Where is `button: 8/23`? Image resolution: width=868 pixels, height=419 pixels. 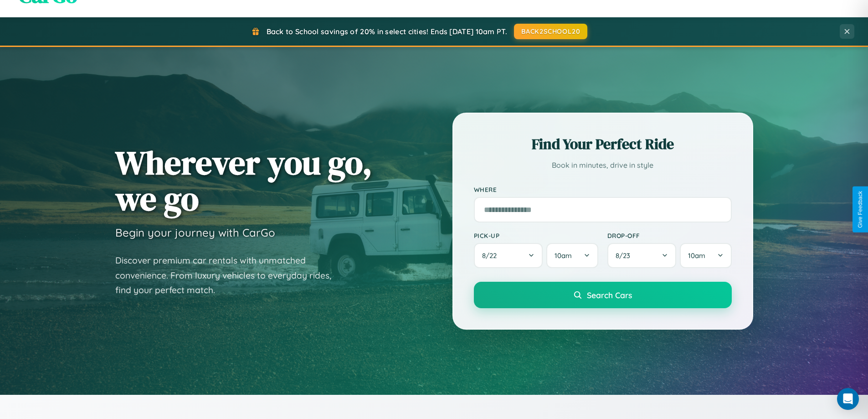
button: 8/23 is located at coordinates (642, 255).